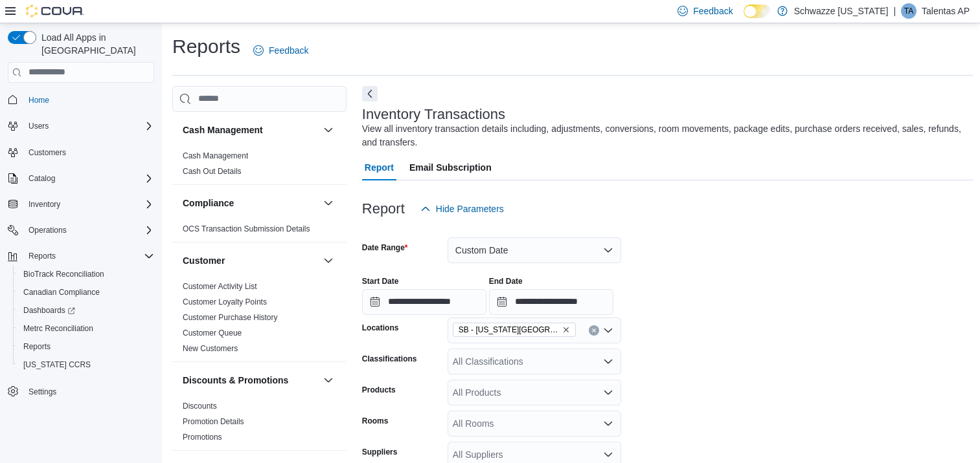 The width and height of the screenshot is (980, 463). What do you see at coordinates (49, 311) in the screenshot?
I see `a: Dashboards` at bounding box center [49, 311].